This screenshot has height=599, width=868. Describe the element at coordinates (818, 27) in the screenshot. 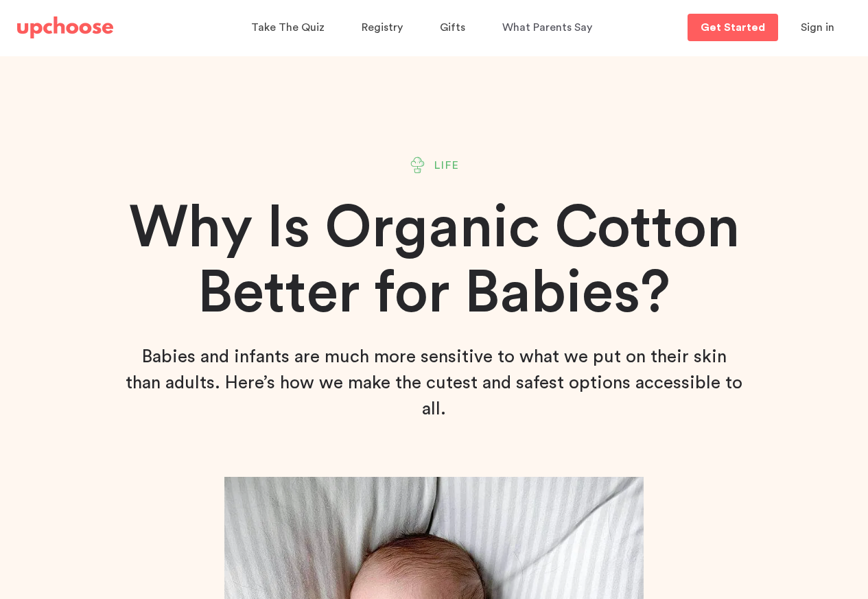

I see `button: Sign in` at that location.